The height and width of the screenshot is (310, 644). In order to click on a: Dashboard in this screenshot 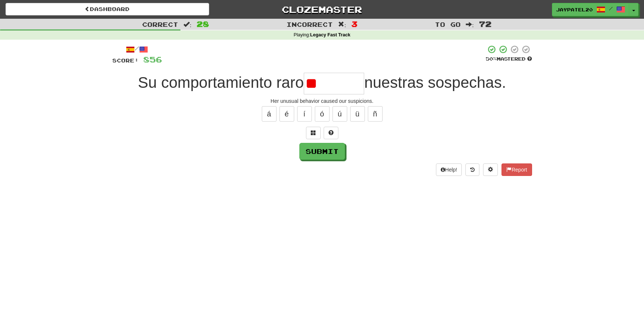, I will do `click(107, 9)`.